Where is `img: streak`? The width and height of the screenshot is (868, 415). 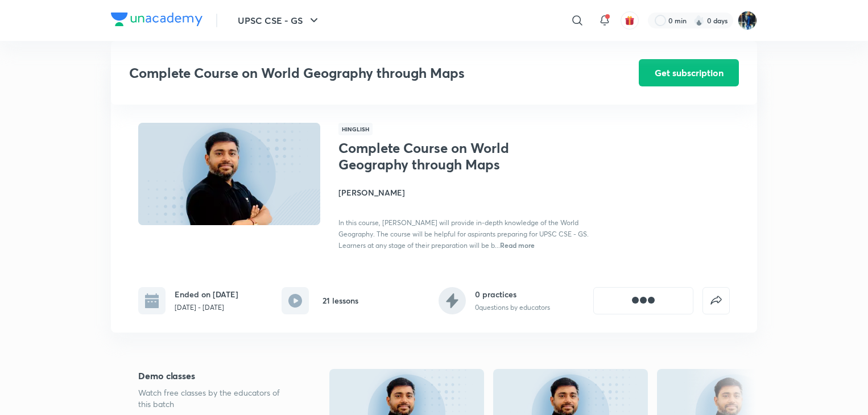
img: streak is located at coordinates (699, 20).